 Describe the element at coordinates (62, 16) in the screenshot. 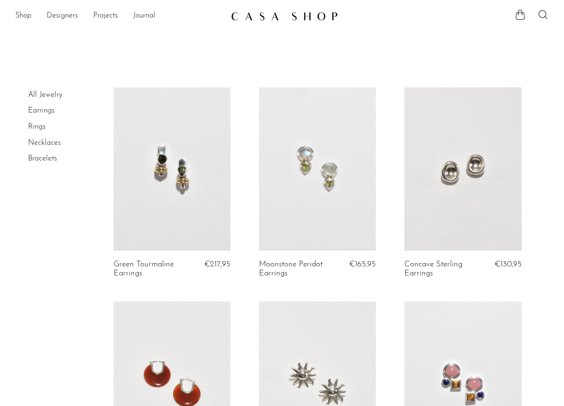

I see `a: Designers` at that location.